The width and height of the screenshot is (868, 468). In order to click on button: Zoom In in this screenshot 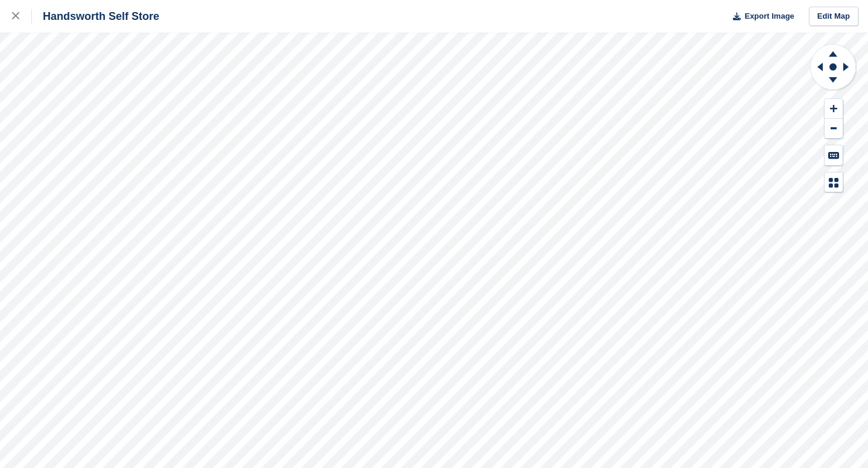, I will do `click(833, 108)`.